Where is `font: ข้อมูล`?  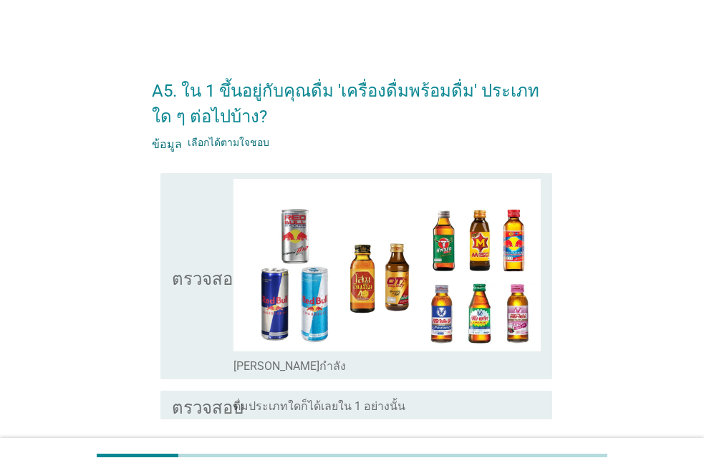
font: ข้อมูล is located at coordinates (167, 142).